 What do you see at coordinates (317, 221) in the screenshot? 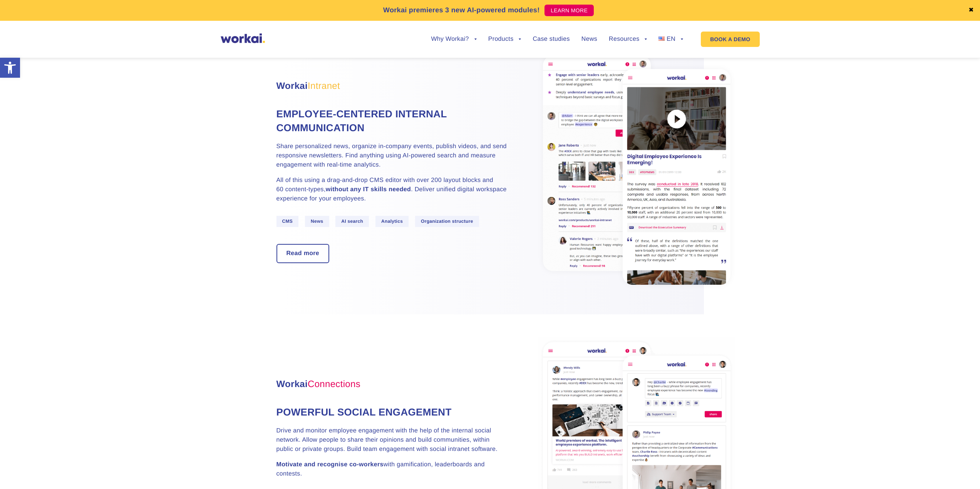
I see `span: News` at bounding box center [317, 221].